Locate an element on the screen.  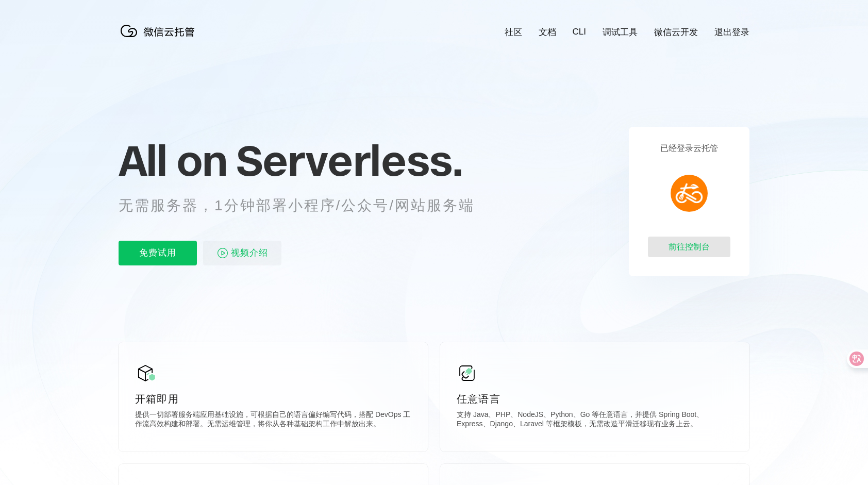
div: 前往控制台 is located at coordinates (689, 247).